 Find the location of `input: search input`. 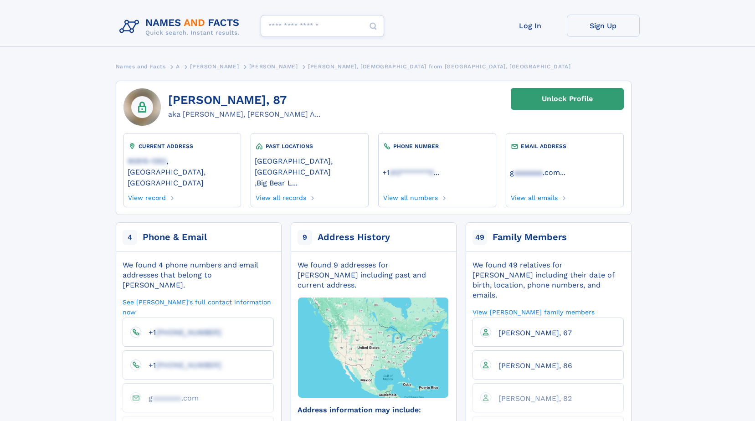

input: search input is located at coordinates (322, 26).